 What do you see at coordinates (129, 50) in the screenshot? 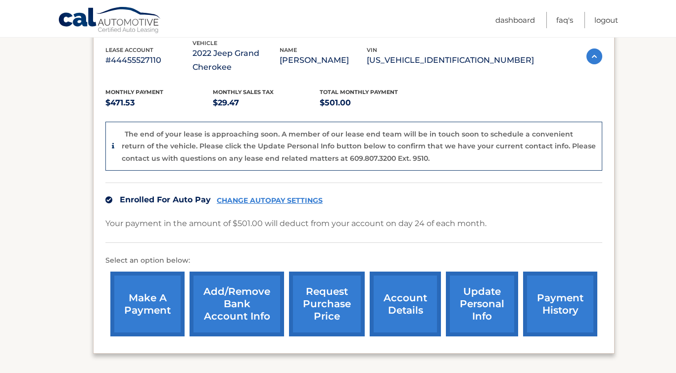
I see `span: lease account` at bounding box center [129, 50].